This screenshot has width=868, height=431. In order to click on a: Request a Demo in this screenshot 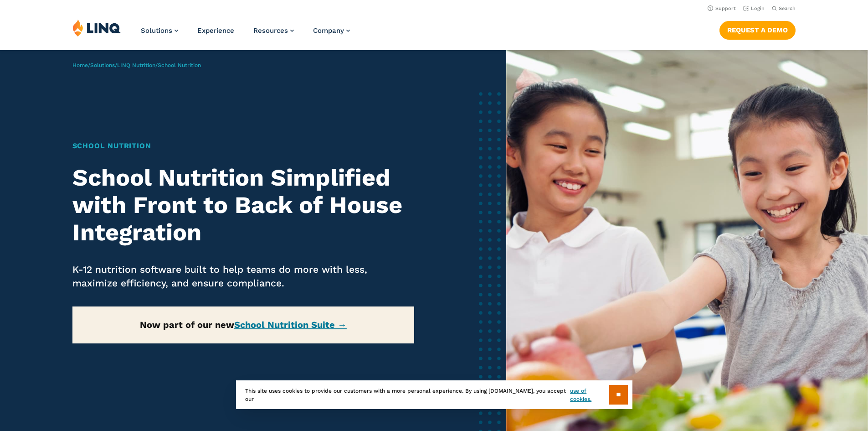, I will do `click(757, 30)`.